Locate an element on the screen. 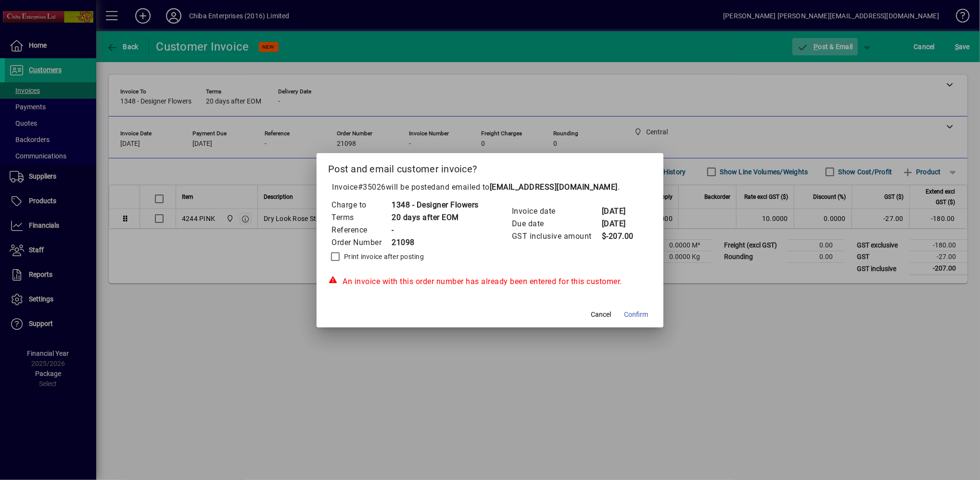  td: 21098 is located at coordinates (435, 243).